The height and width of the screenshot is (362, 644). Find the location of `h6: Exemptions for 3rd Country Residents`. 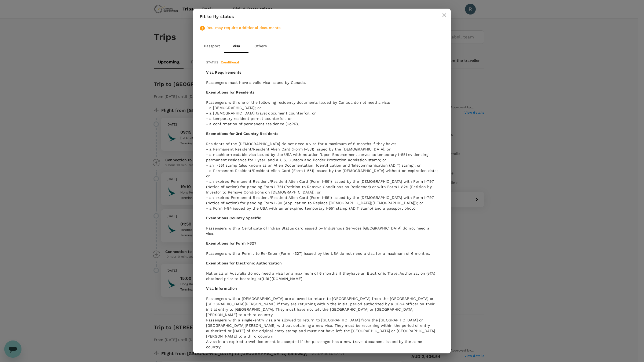

h6: Exemptions for 3rd Country Residents is located at coordinates (322, 134).